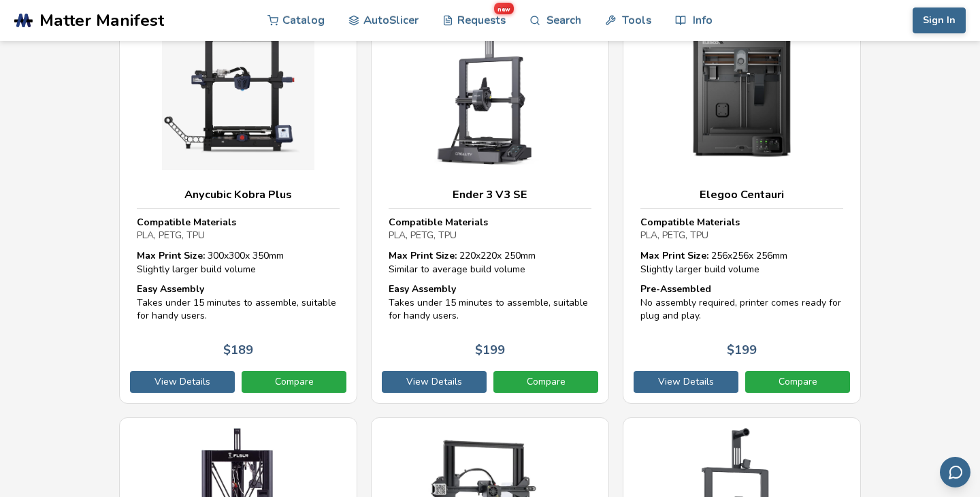 The height and width of the screenshot is (497, 980). Describe the element at coordinates (102, 20) in the screenshot. I see `span: Matter Manifest` at that location.